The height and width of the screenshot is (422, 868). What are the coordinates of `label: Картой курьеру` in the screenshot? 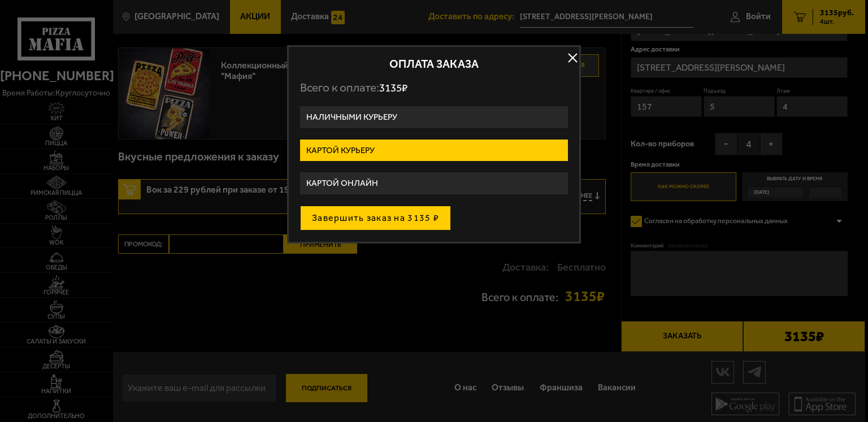 It's located at (434, 150).